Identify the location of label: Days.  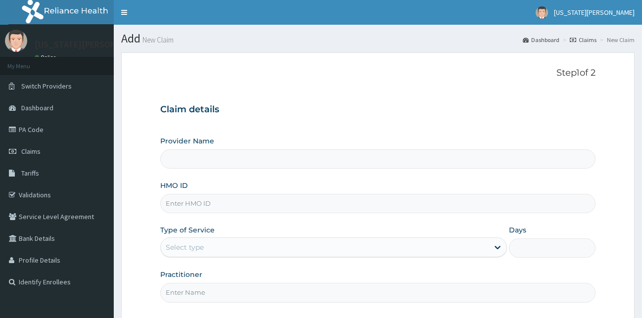
(517, 230).